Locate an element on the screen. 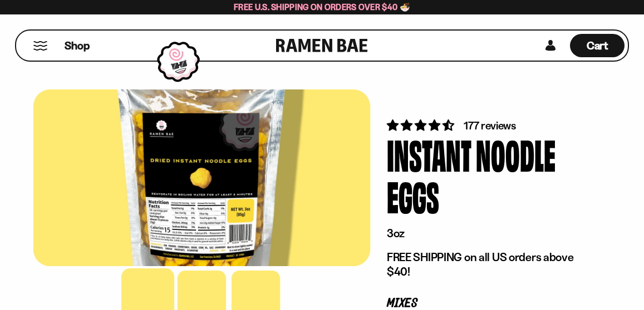 The width and height of the screenshot is (644, 310). div: Noodle is located at coordinates (515, 154).